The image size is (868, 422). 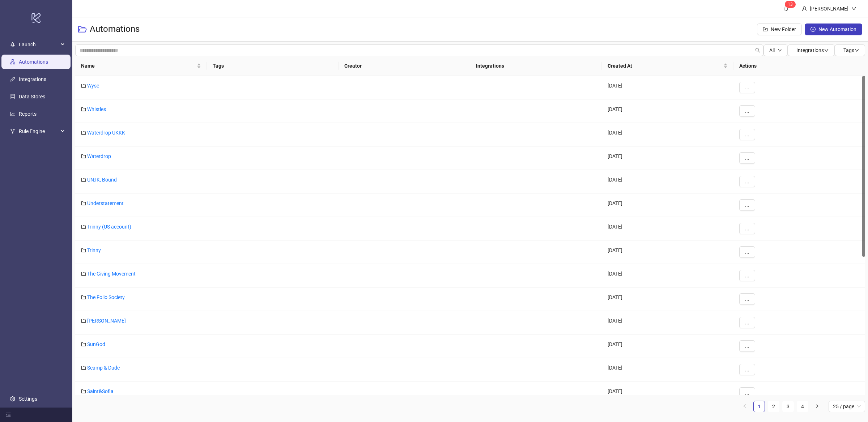 I want to click on span: folder-add, so click(x=766, y=30).